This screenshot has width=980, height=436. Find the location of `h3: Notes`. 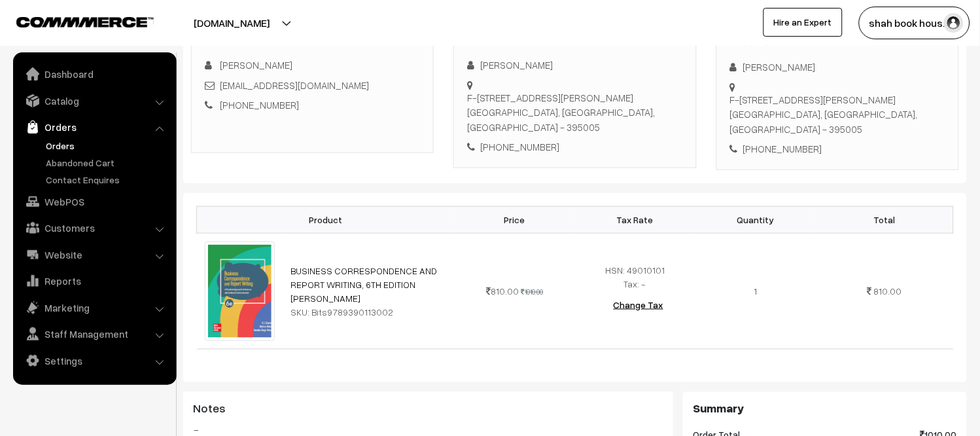

h3: Notes is located at coordinates (428, 409).